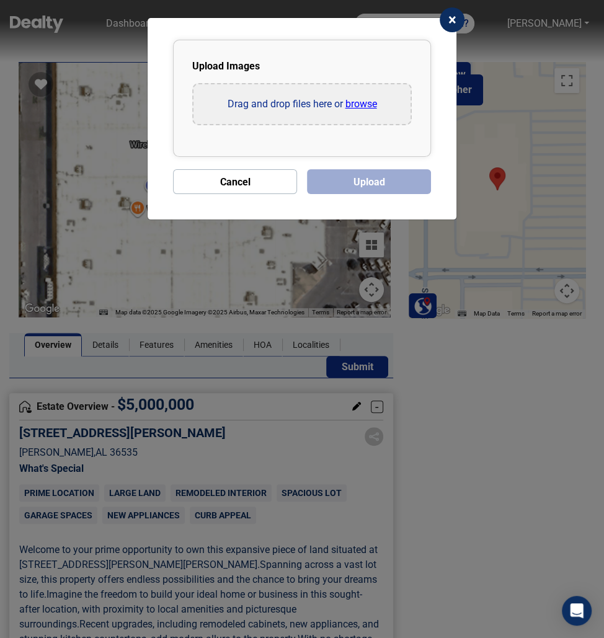 Image resolution: width=604 pixels, height=638 pixels. Describe the element at coordinates (235, 182) in the screenshot. I see `button: Cancel` at that location.